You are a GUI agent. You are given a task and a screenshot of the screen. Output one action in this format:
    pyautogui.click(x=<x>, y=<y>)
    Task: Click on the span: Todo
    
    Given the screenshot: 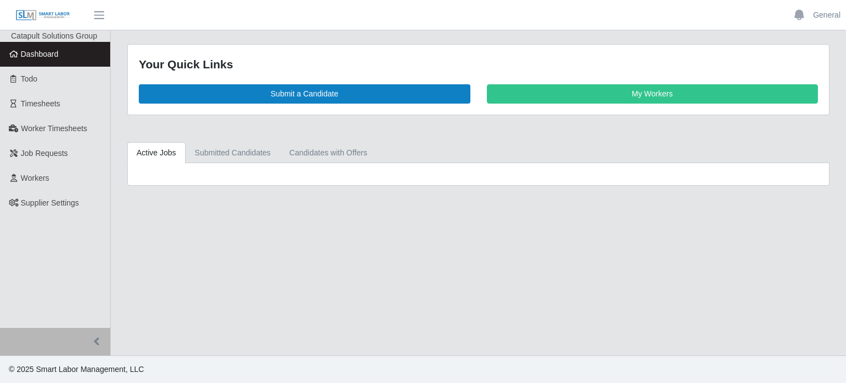 What is the action you would take?
    pyautogui.click(x=29, y=79)
    